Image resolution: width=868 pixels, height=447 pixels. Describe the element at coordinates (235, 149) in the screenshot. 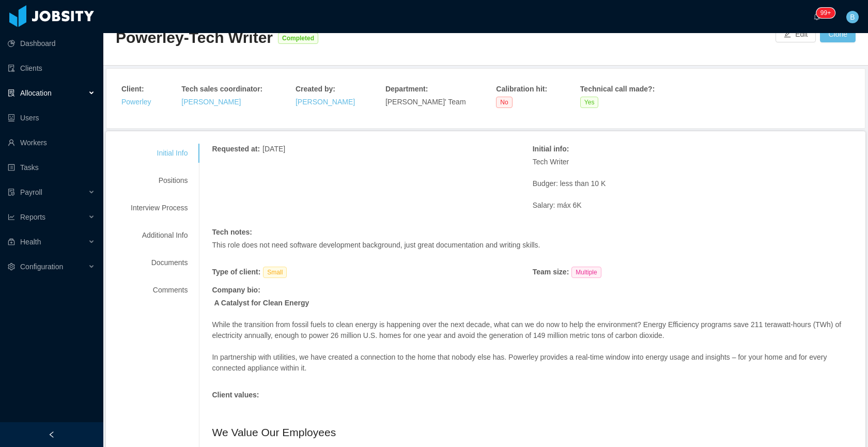

I see `strong: Requested at :` at that location.